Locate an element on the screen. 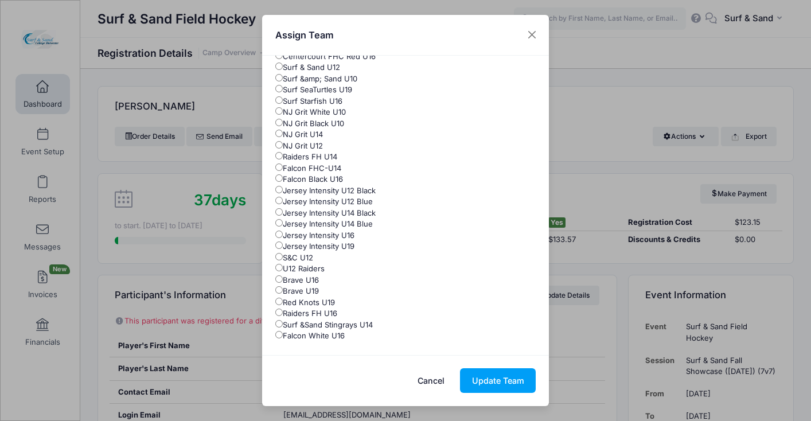 The width and height of the screenshot is (811, 421). input: NJ Grit U14 is located at coordinates (279, 133).